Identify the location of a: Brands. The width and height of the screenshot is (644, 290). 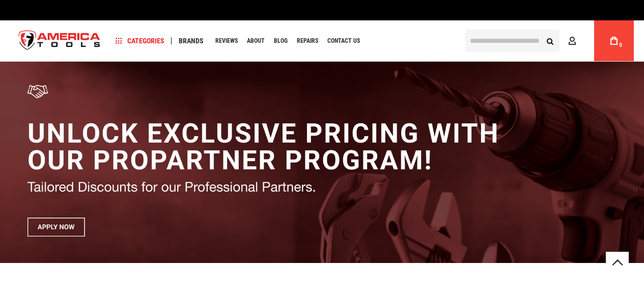
(191, 41).